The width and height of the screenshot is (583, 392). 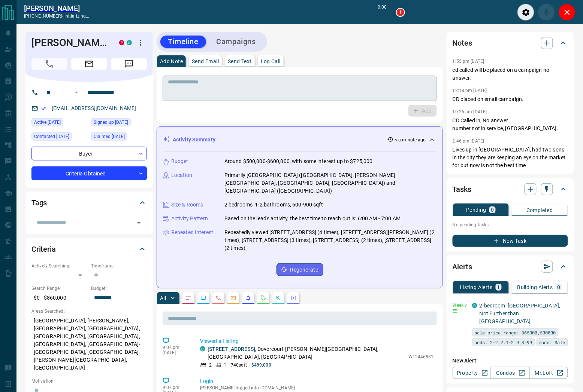 I want to click on div: Close, so click(x=567, y=12).